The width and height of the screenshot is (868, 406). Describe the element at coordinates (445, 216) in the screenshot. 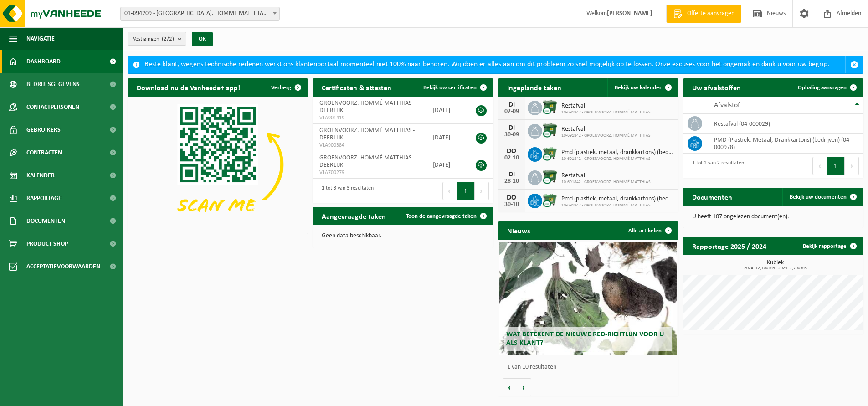

I see `a: Toon de aangevraagde taken` at that location.